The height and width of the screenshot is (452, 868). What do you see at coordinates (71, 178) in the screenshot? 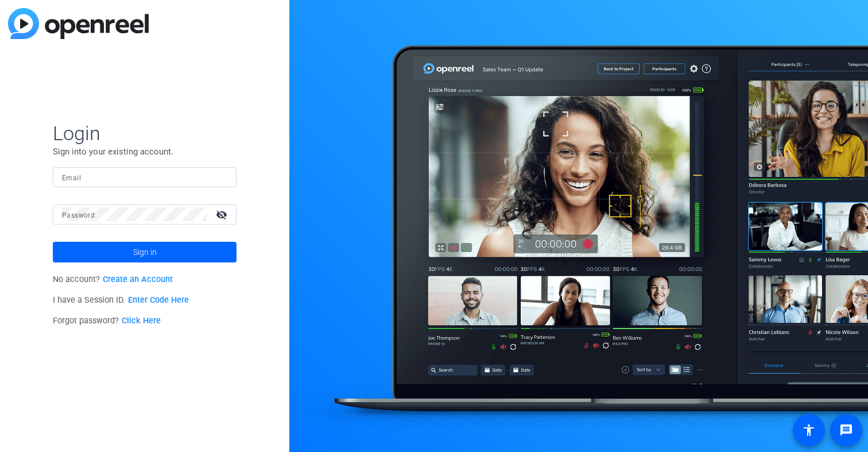
I see `mat-label: Email` at bounding box center [71, 178].